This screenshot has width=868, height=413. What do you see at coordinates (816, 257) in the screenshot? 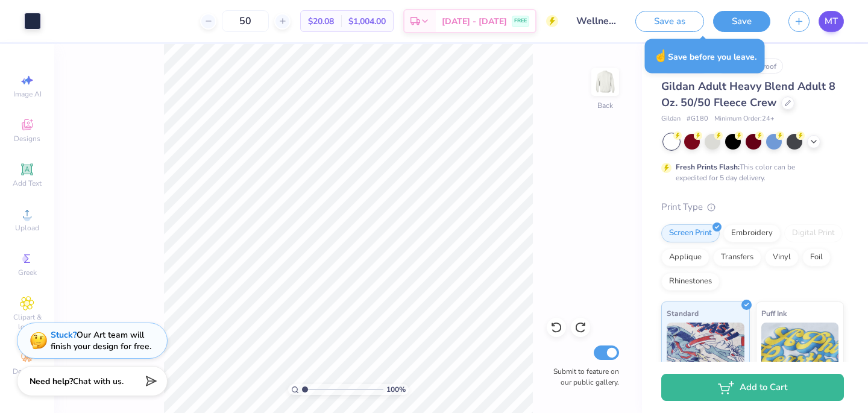
I see `div: Foil` at bounding box center [816, 257].